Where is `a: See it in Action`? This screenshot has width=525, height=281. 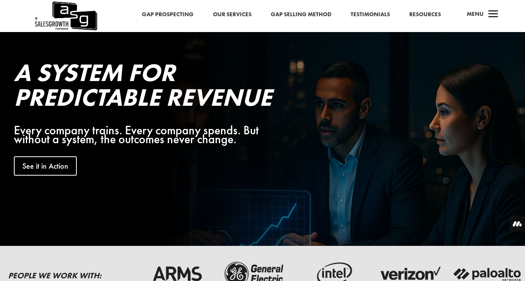
a: See it in Action is located at coordinates (45, 166).